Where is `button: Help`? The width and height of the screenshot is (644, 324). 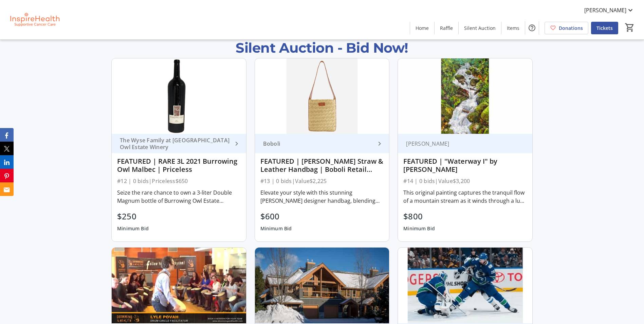 button: Help is located at coordinates (532, 28).